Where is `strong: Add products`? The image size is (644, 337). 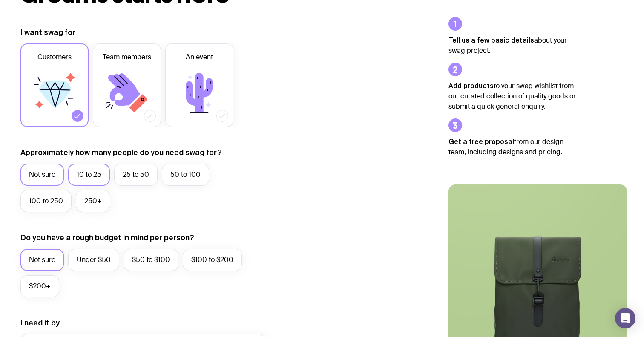
strong: Add products is located at coordinates (471, 86).